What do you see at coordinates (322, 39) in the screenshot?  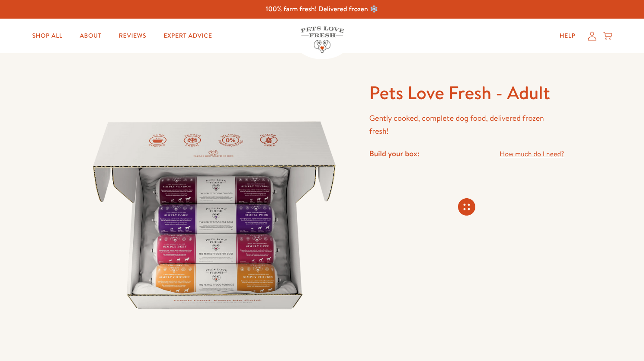 I see `img: Pets Love Fresh` at bounding box center [322, 39].